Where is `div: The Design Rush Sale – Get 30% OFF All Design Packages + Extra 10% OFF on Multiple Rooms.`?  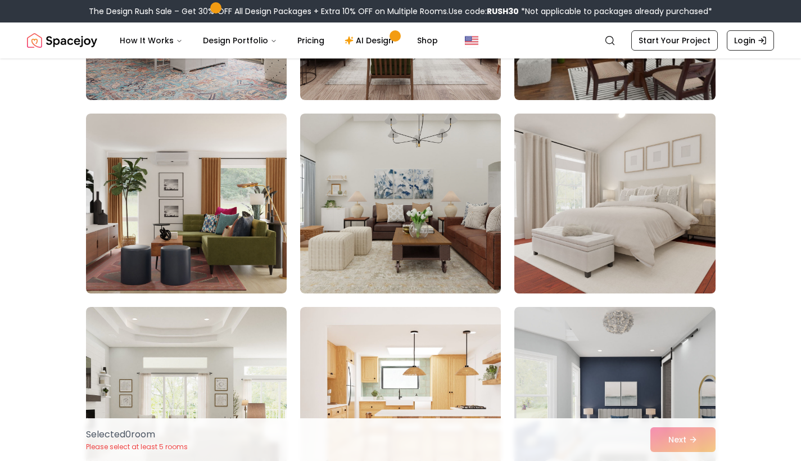
div: The Design Rush Sale – Get 30% OFF All Design Packages + Extra 10% OFF on Multiple Rooms. is located at coordinates (400, 11).